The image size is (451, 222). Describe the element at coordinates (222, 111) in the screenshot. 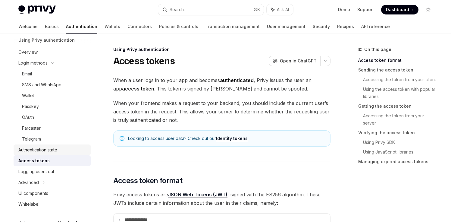

I see `span: When your frontend makes a request to your backend, you should include the current user’s access ...` at that location.